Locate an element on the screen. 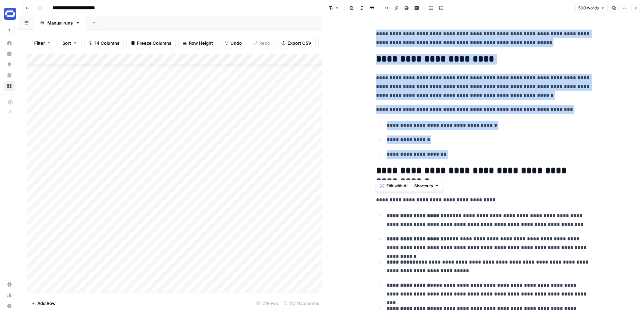 The height and width of the screenshot is (314, 644). button: Freeze Columns is located at coordinates (151, 43).